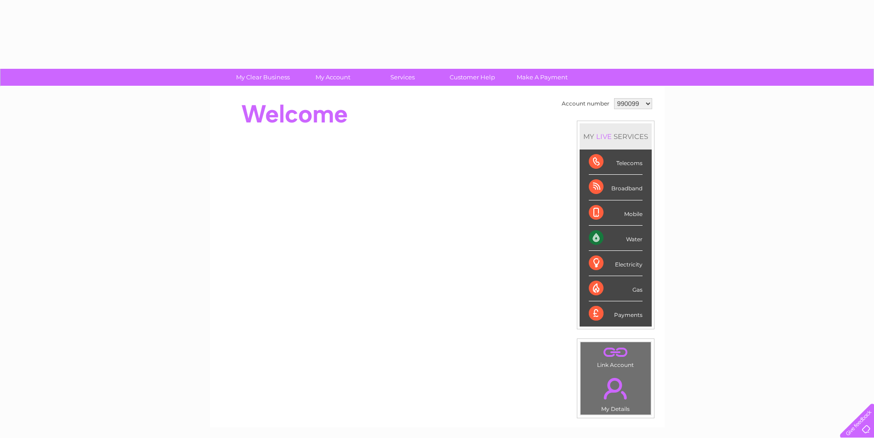 The image size is (874, 438). I want to click on div: Payments, so click(615, 314).